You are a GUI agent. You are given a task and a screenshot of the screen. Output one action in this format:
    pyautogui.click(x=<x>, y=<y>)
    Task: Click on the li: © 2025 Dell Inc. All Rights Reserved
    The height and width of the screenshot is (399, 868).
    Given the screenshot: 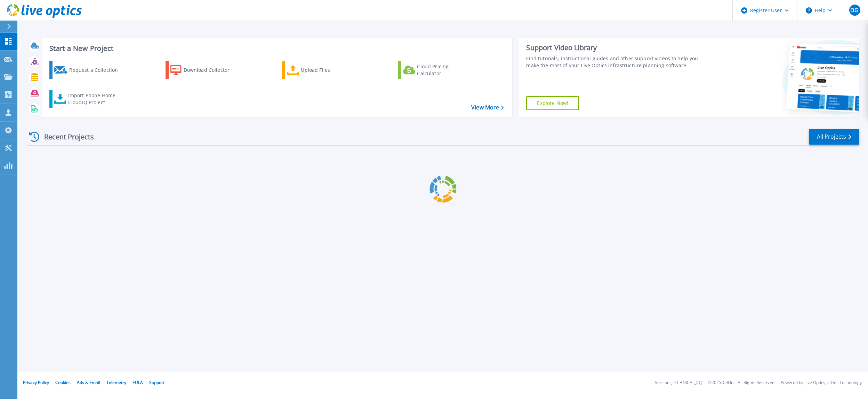 What is the action you would take?
    pyautogui.click(x=742, y=382)
    